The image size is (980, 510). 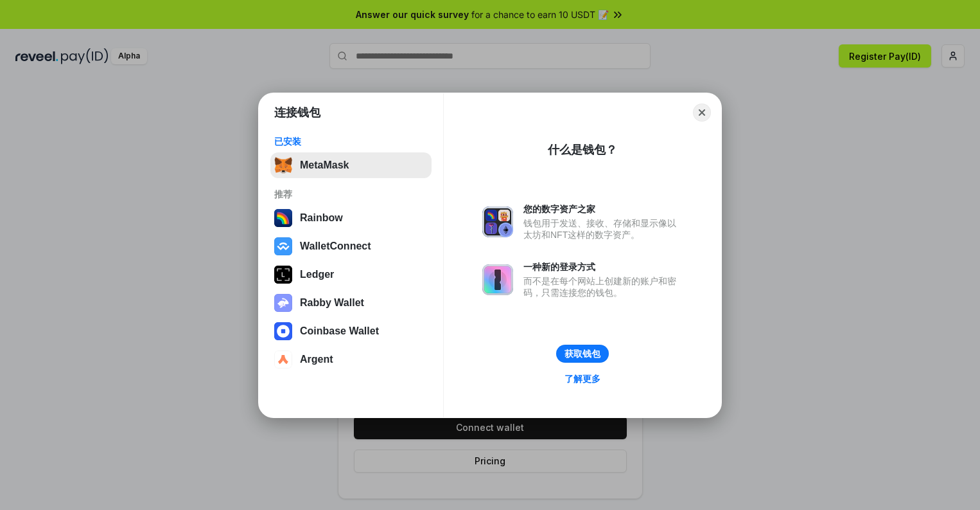 I want to click on div: 获取钱包, so click(x=582, y=354).